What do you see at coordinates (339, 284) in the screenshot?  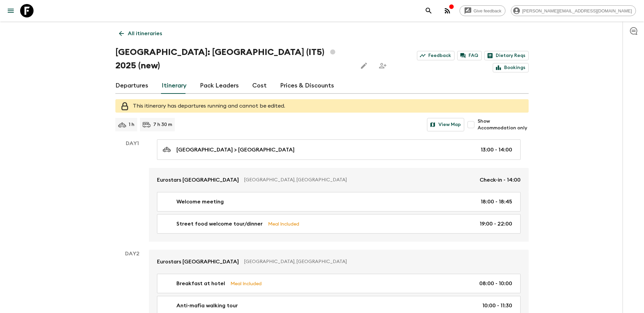 I see `a: Breakfast at hotelMeal Included08:00 - 10:00` at bounding box center [339, 284].